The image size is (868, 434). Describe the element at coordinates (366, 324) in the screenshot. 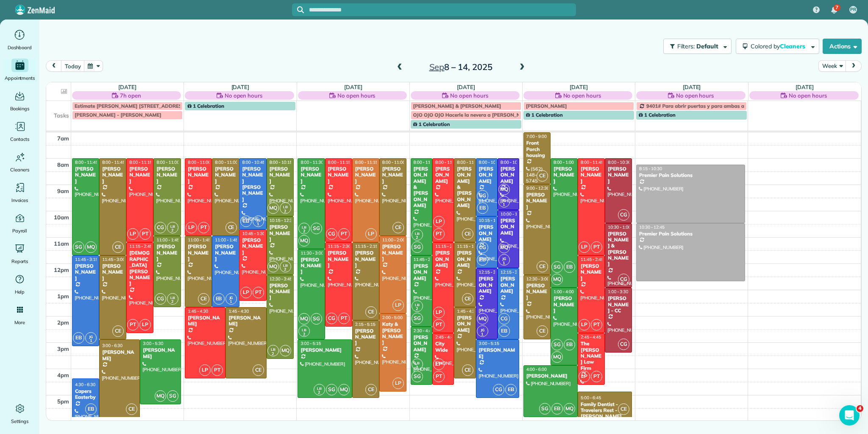

I see `span: 2:15 - 5:15` at that location.